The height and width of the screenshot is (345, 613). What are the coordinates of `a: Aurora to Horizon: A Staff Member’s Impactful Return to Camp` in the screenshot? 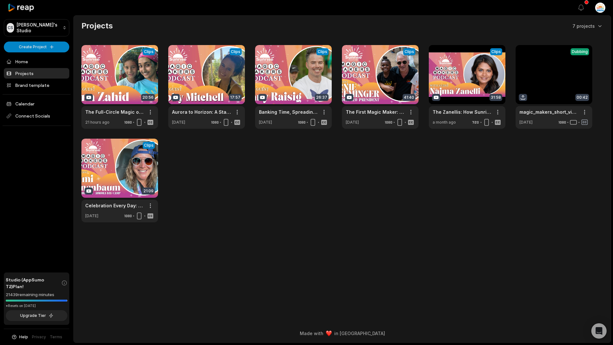 It's located at (201, 112).